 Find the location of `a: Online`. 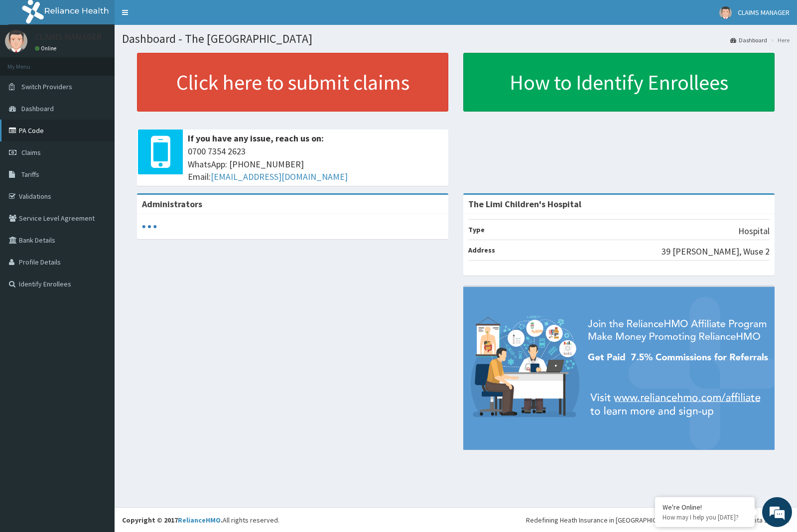

a: Online is located at coordinates (47, 48).